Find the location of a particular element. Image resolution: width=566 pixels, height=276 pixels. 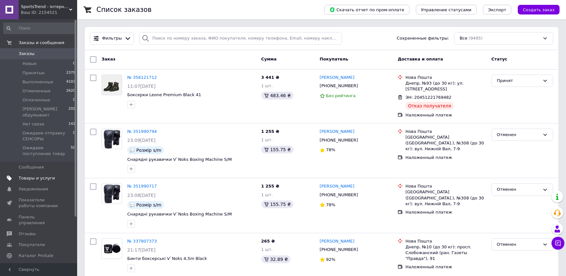

span: Управление статусами is located at coordinates (446, 10).